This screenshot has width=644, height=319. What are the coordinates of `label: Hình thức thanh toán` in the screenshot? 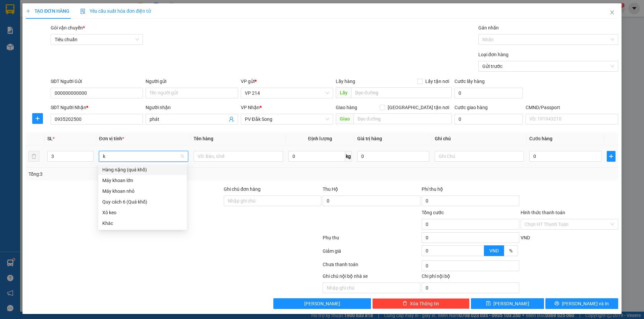 It's located at (543, 213).